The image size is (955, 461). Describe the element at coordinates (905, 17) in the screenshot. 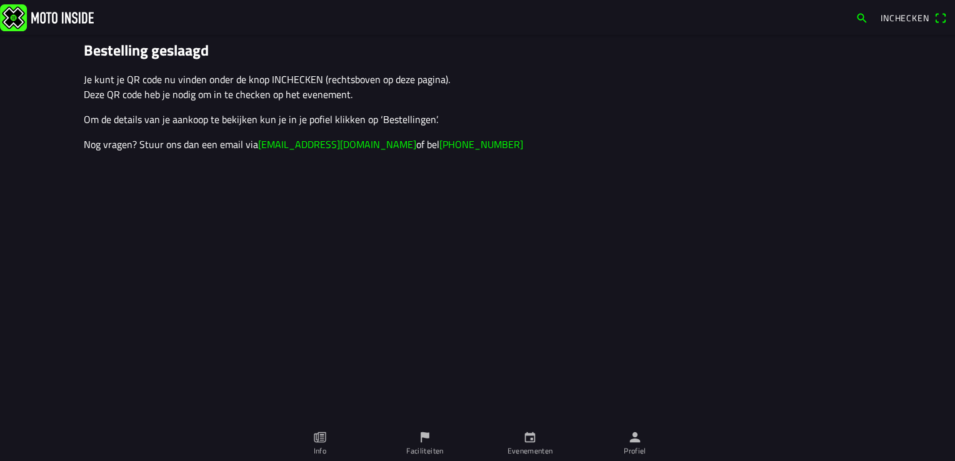

I see `span: Inchecken` at that location.